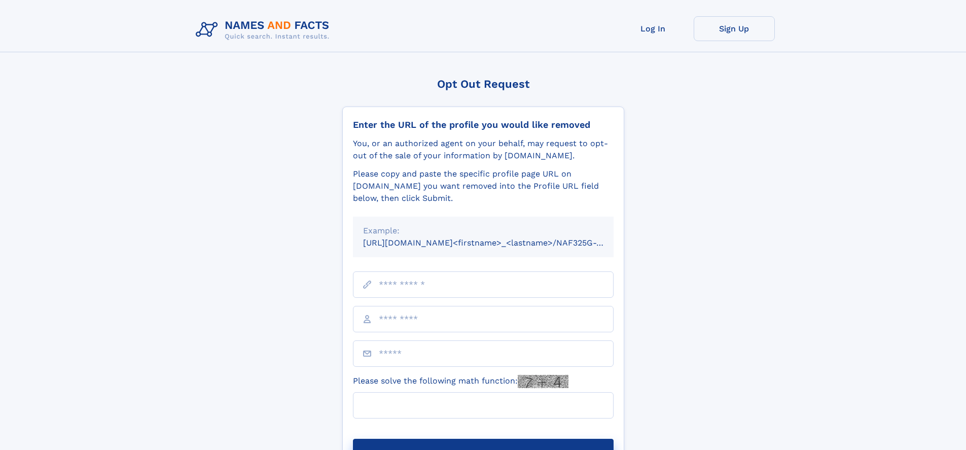 The width and height of the screenshot is (966, 450). I want to click on div: You, or an authorized agent on your behalf, may request to opt-out of the sale of your informatio..., so click(483, 150).